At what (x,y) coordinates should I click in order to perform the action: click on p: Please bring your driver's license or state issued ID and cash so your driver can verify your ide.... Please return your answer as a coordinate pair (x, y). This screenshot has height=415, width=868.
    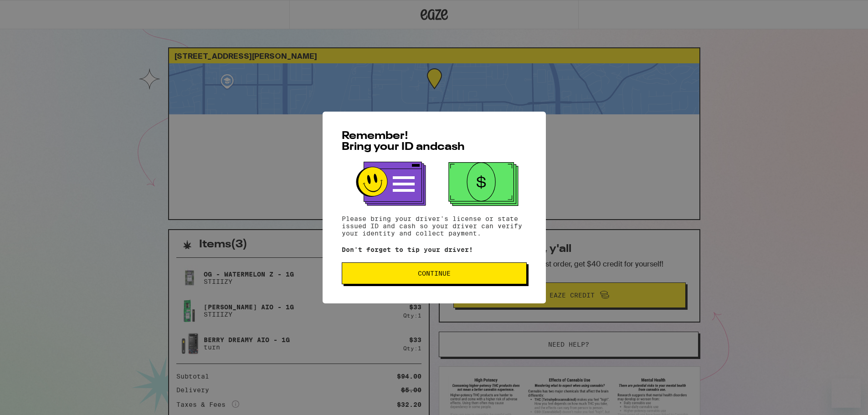
    Looking at the image, I should click on (434, 226).